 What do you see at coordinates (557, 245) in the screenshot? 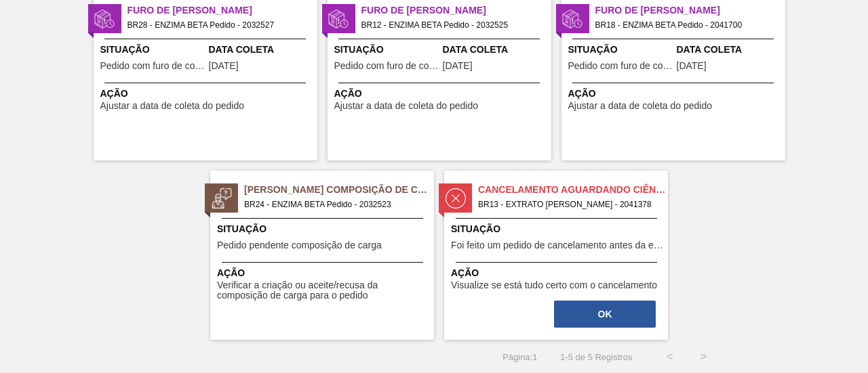
I see `span: Foi feito um pedido de cancelamento antes da etapa de aguardando faturamento` at bounding box center [557, 245].